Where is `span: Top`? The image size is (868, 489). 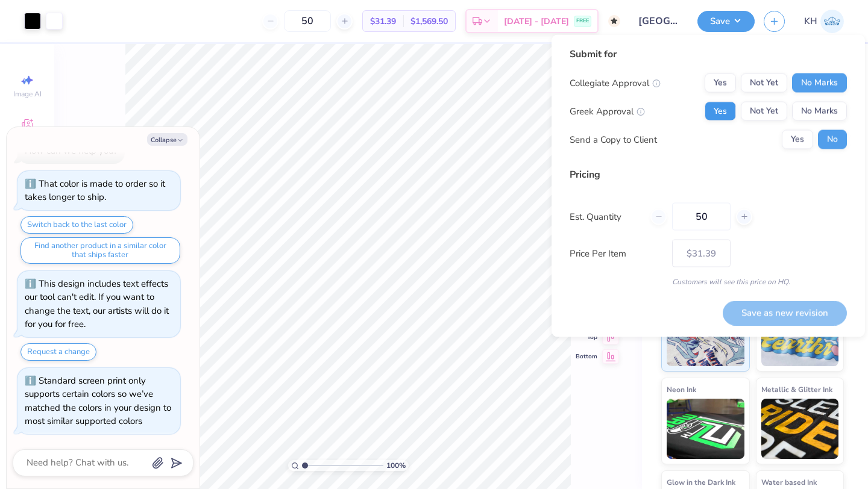 span: Top is located at coordinates (586, 338).